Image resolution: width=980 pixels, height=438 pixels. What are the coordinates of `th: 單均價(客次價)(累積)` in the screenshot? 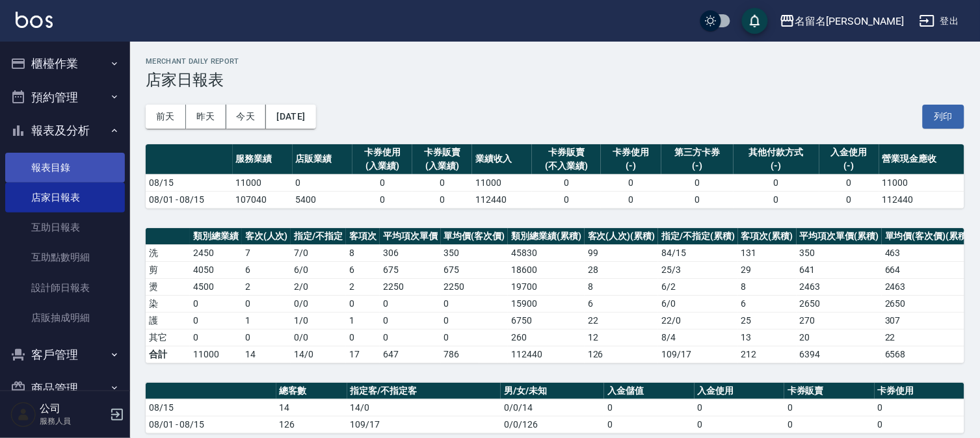 It's located at (927, 237).